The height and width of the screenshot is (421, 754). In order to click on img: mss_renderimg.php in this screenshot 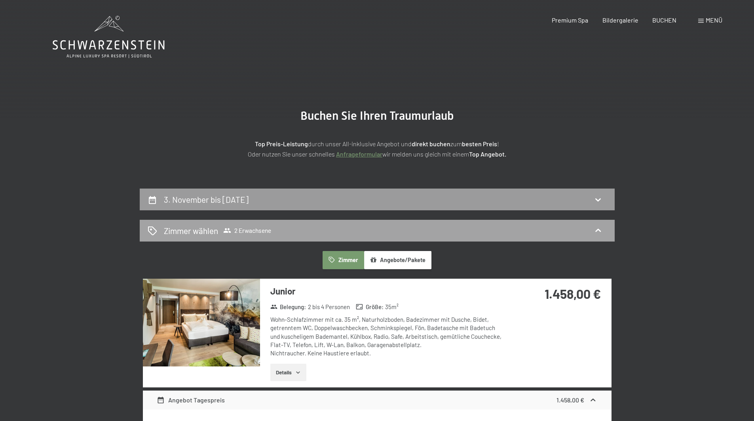, I will do `click(201, 323)`.